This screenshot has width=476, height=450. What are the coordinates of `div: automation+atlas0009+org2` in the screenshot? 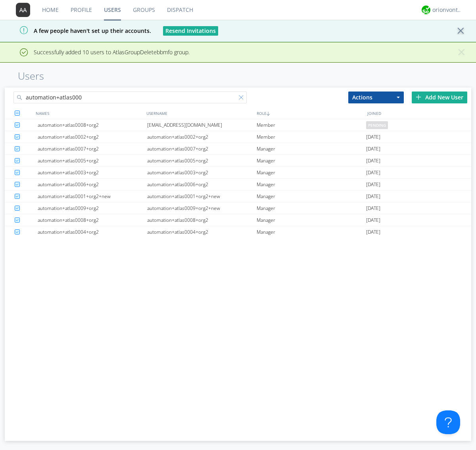 It's located at (93, 208).